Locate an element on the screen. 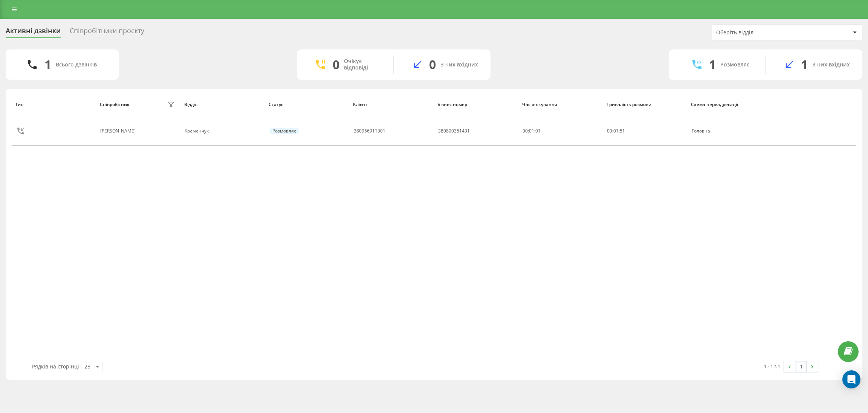 Image resolution: width=868 pixels, height=413 pixels. div: Головна is located at coordinates (730, 131).